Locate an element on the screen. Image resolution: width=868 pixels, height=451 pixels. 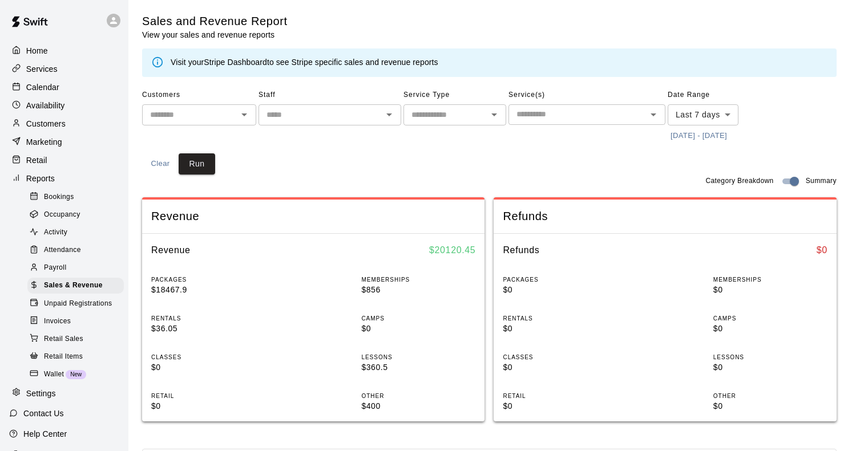
h6: Revenue is located at coordinates (171, 250).